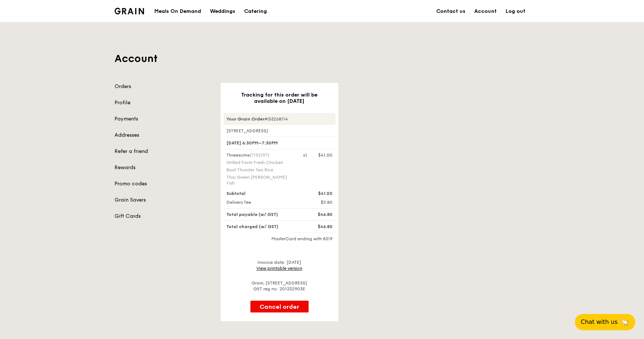 The width and height of the screenshot is (644, 339). Describe the element at coordinates (163, 216) in the screenshot. I see `a: Gift Cards` at that location.